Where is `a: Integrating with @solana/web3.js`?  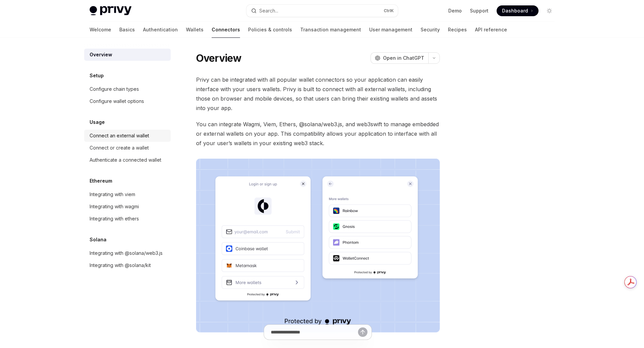
a: Integrating with @solana/web3.js is located at coordinates (127, 253).